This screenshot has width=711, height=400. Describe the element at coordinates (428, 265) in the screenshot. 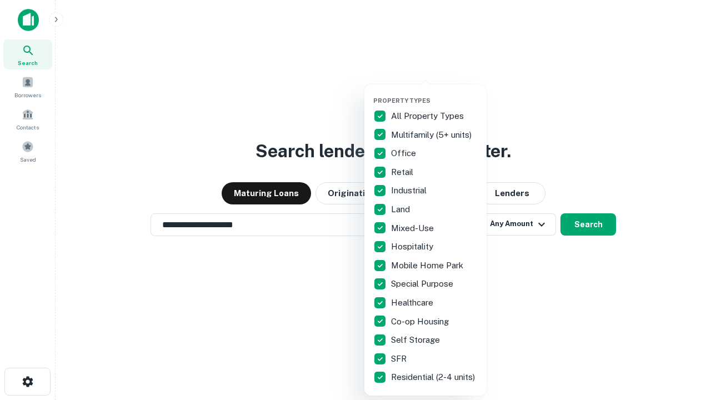

I see `p: Mobile Home Park` at that location.